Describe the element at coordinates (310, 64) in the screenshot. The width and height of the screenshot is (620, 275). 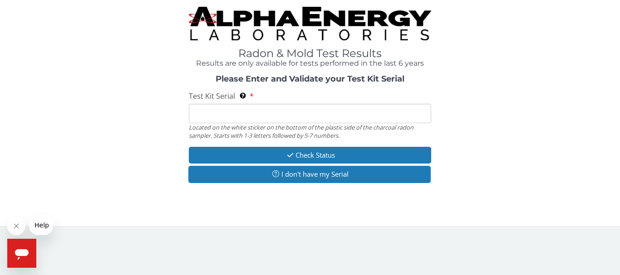
I see `h4: Results are only available for tests performed in the last 6 years` at that location.